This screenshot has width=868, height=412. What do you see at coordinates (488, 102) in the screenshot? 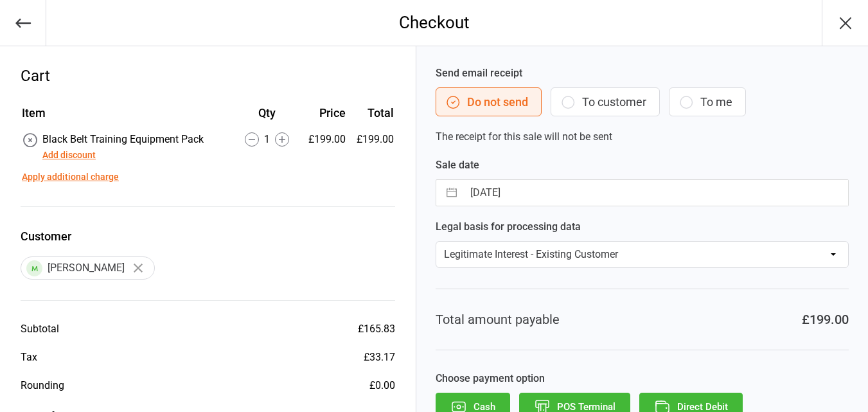
I see `button: Do not send` at bounding box center [488, 102].